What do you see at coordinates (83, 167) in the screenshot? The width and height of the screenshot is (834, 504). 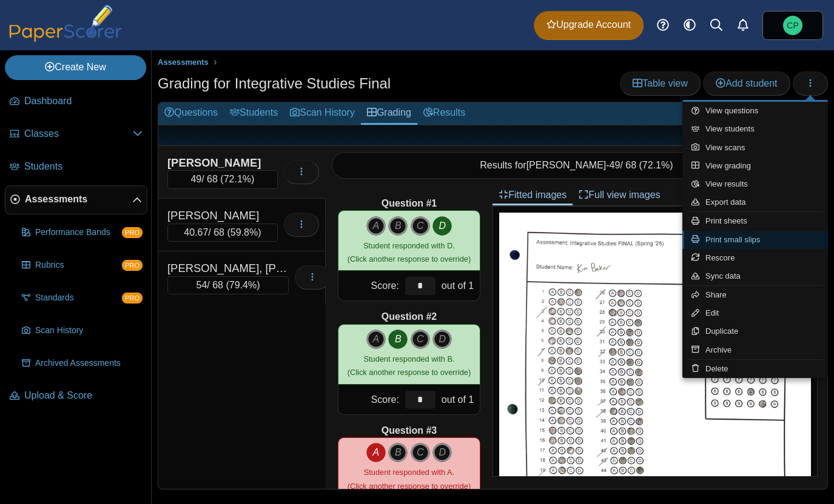 I see `span: Students` at bounding box center [83, 167].